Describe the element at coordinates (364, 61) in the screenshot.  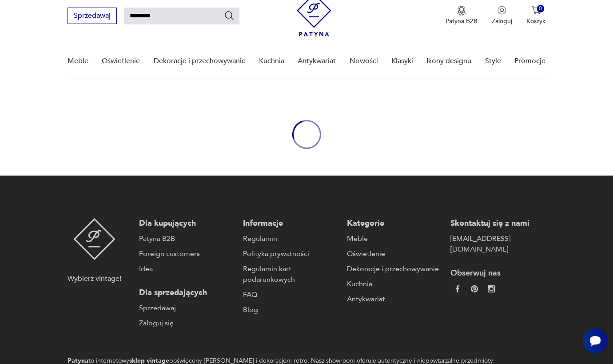
I see `a: Nowości` at that location.